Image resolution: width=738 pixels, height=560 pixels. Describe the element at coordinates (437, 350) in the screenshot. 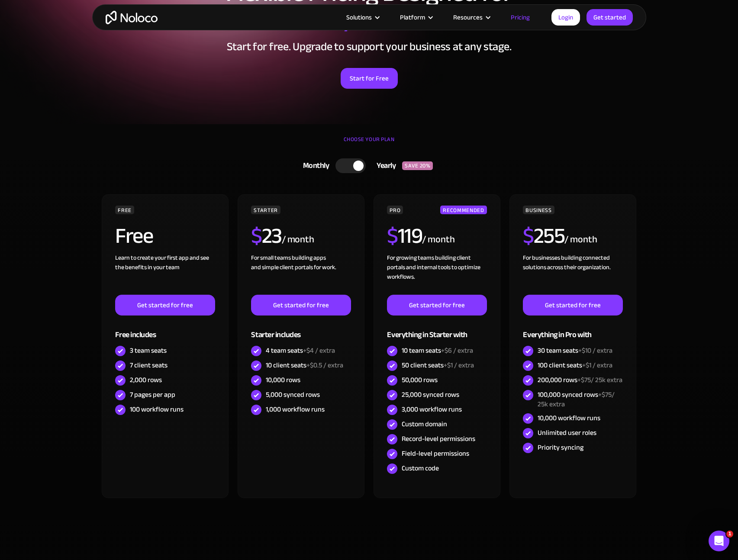

I see `div: 10 team seats` at that location.